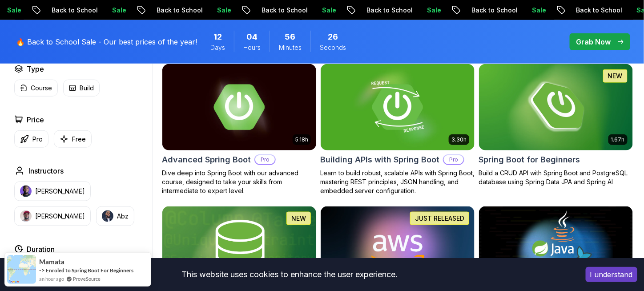  I want to click on a: Advanced Spring Boot card5.18hAdvanced Spring BootProDive deep into Spring Boot with our advanced..., so click(239, 130).